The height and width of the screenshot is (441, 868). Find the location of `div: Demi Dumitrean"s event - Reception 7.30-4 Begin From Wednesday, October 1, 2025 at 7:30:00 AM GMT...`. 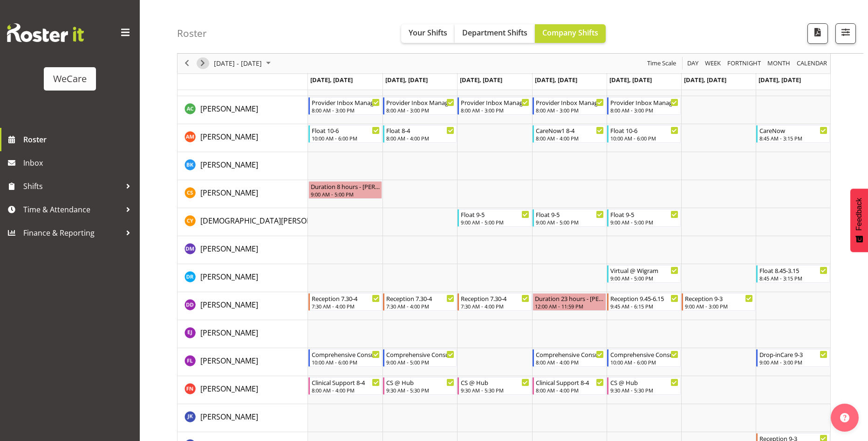

div: Demi Dumitrean"s event - Reception 7.30-4 Begin From Wednesday, October 1, 2025 at 7:30:00 AM GMT... is located at coordinates (494, 302).